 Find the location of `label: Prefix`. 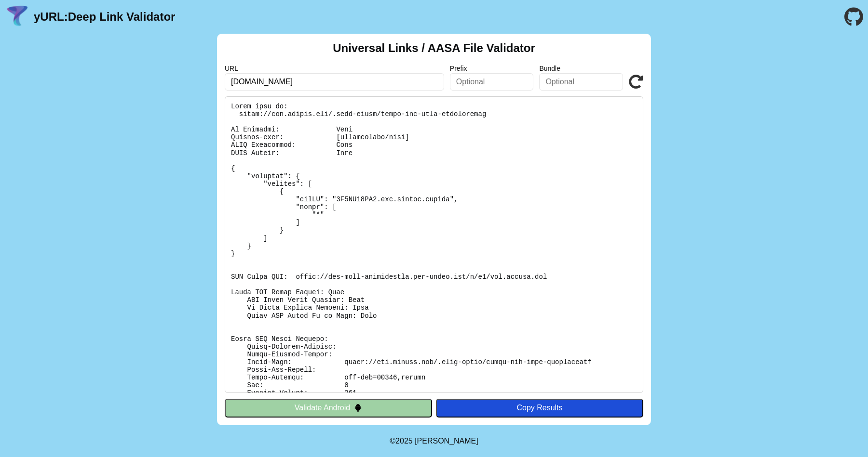

label: Prefix is located at coordinates (492, 68).